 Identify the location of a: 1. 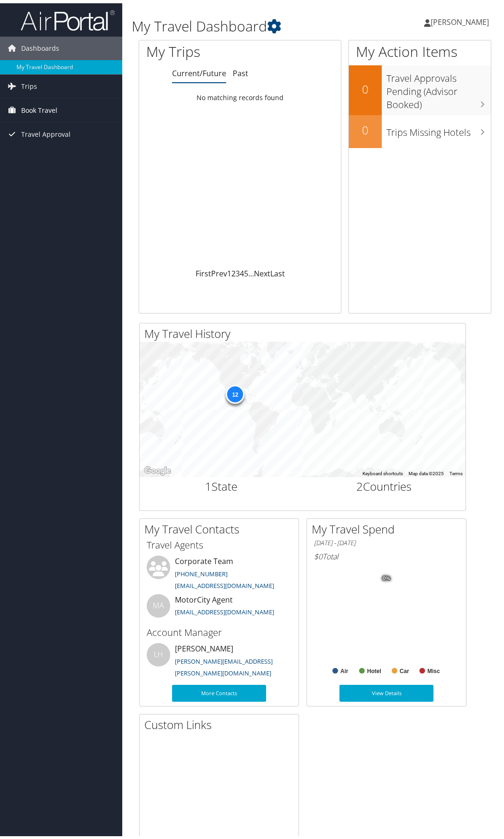
(229, 270).